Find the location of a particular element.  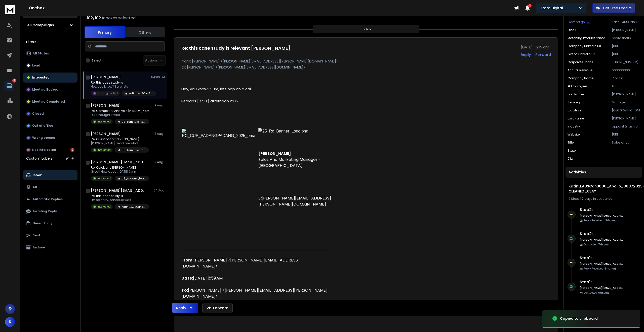

p: 9 is located at coordinates (15, 80).